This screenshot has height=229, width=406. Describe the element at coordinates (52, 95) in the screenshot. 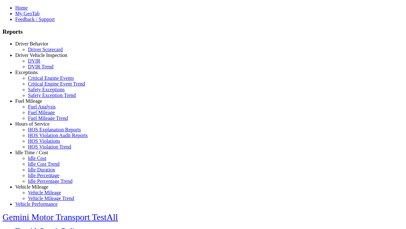

I see `a: Safety Exception Trend` at that location.